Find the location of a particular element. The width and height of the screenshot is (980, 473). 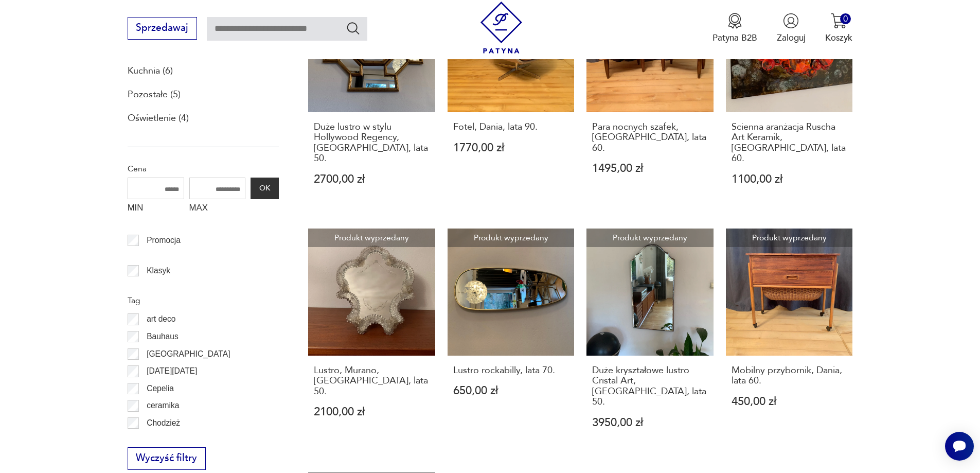

button: 0Koszyk is located at coordinates (839, 29).